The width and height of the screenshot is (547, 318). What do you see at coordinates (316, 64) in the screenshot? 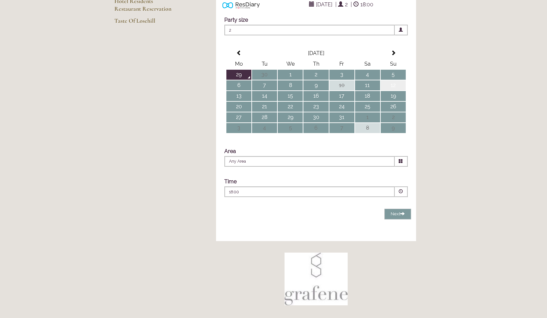
I see `th: Th` at bounding box center [316, 64].